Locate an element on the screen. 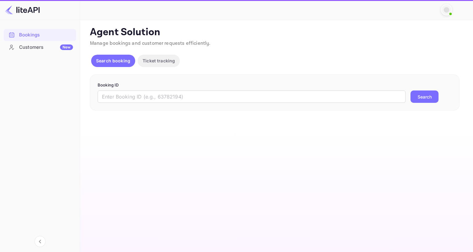 The width and height of the screenshot is (473, 252). input: Enter Booking ID (e.g., 63782194) is located at coordinates (252, 96).